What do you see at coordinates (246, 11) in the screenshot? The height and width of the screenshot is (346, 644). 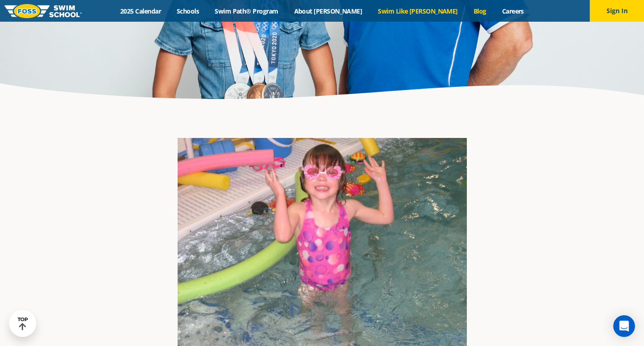 I see `a: Swim Path® Program` at bounding box center [246, 11].